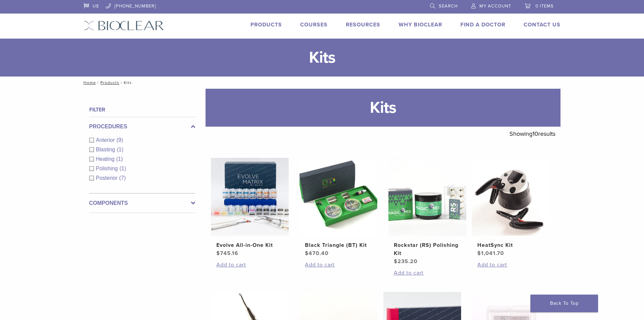 This screenshot has width=644, height=320. What do you see at coordinates (495, 6) in the screenshot?
I see `span: My Account` at bounding box center [495, 6].